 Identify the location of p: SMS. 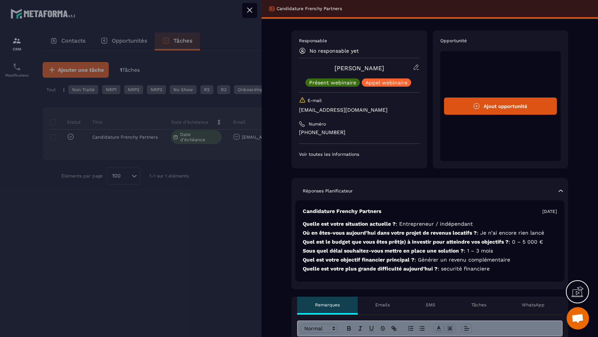
(430, 305).